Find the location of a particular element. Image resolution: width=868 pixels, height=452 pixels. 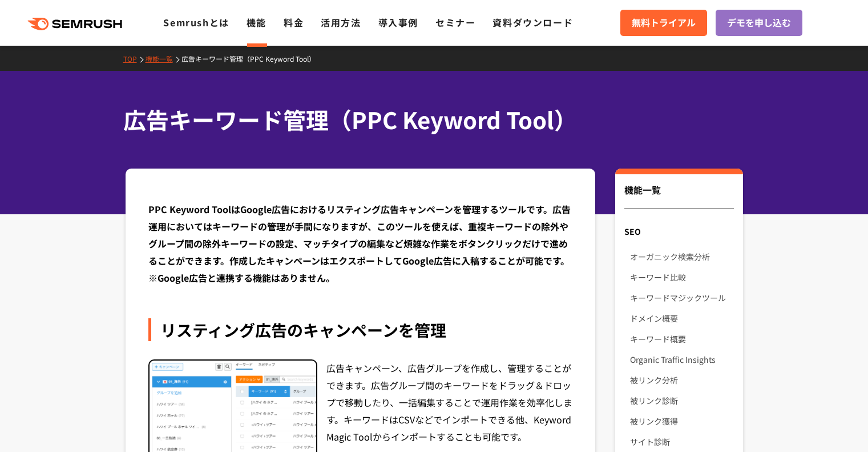

a: セミナー is located at coordinates (456, 22).